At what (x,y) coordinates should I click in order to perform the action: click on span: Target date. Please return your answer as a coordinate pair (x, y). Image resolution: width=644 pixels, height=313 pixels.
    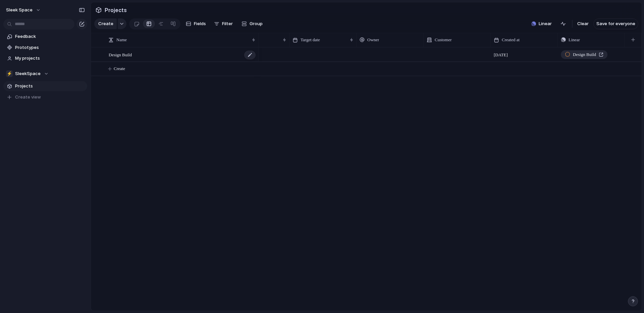
    Looking at the image, I should click on (310, 40).